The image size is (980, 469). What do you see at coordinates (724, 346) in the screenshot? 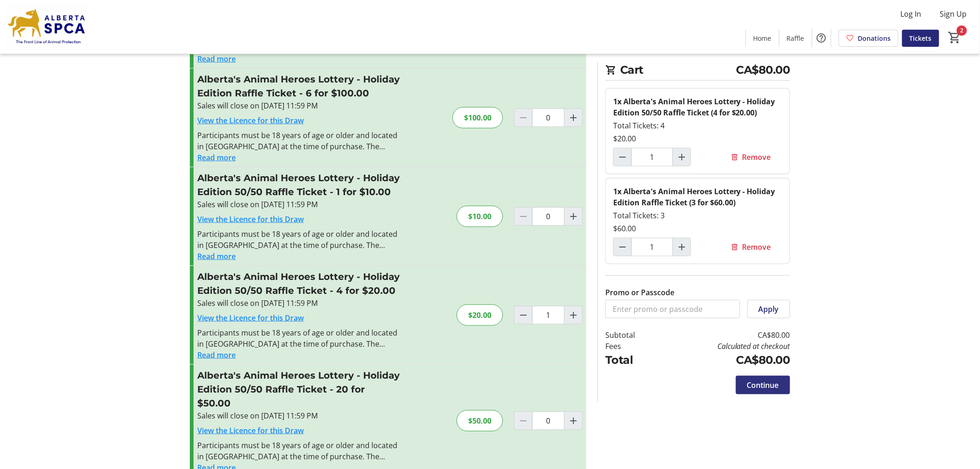
I see `td: Calculated at checkout` at bounding box center [724, 346].